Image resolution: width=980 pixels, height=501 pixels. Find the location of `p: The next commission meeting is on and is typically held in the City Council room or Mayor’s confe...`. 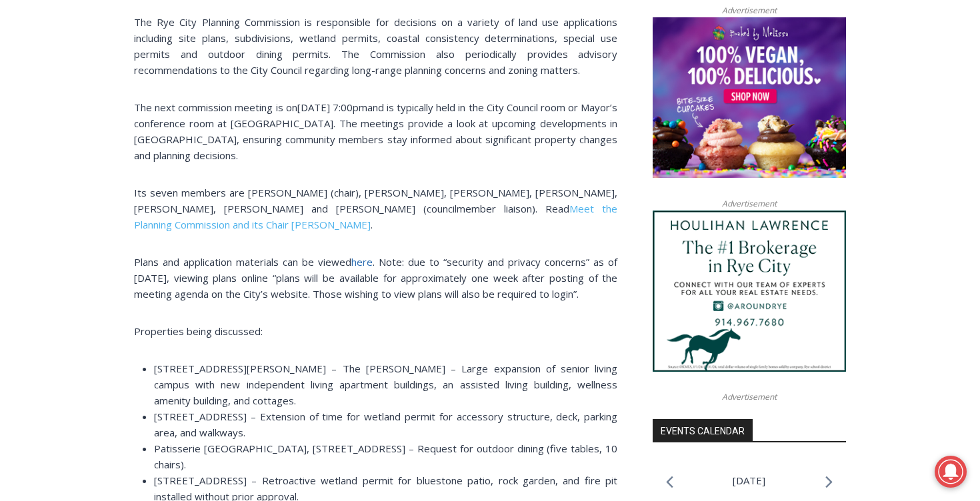

p: The next commission meeting is on and is typically held in the City Council room or Mayor’s confe... is located at coordinates (375, 131).